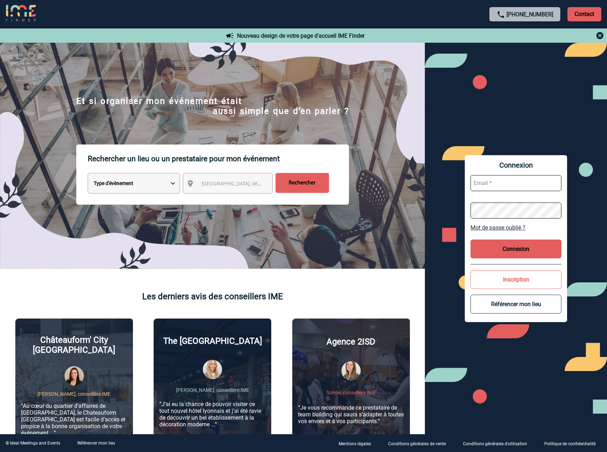 This screenshot has height=452, width=607. Describe the element at coordinates (417, 444) in the screenshot. I see `p: Conditions générales de vente` at that location.